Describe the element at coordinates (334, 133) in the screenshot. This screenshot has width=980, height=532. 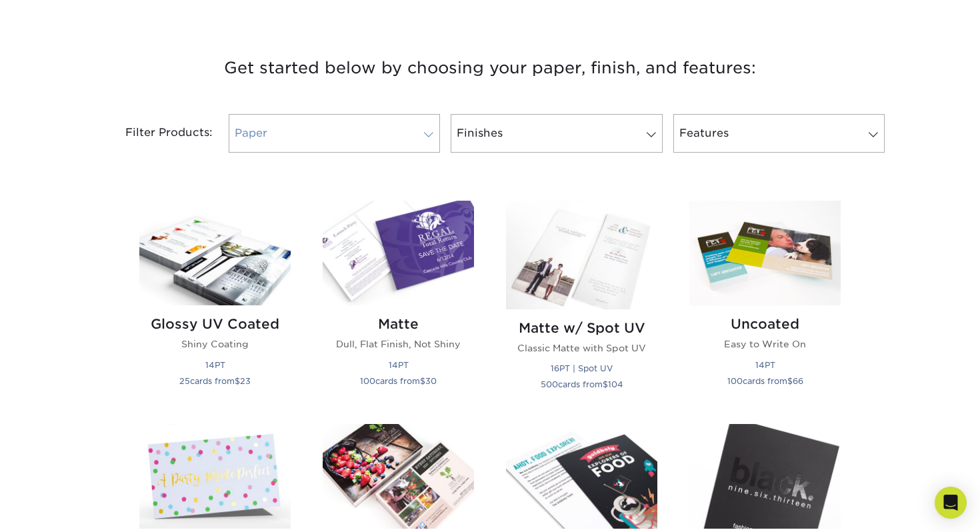
I see `a: Paper` at that location.